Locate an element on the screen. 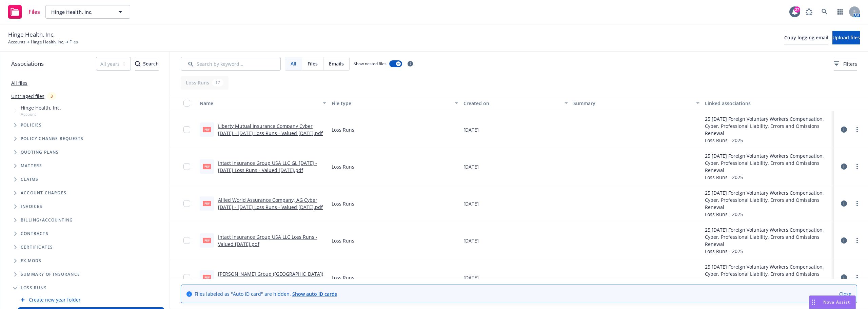  div: Created on is located at coordinates (512, 103).